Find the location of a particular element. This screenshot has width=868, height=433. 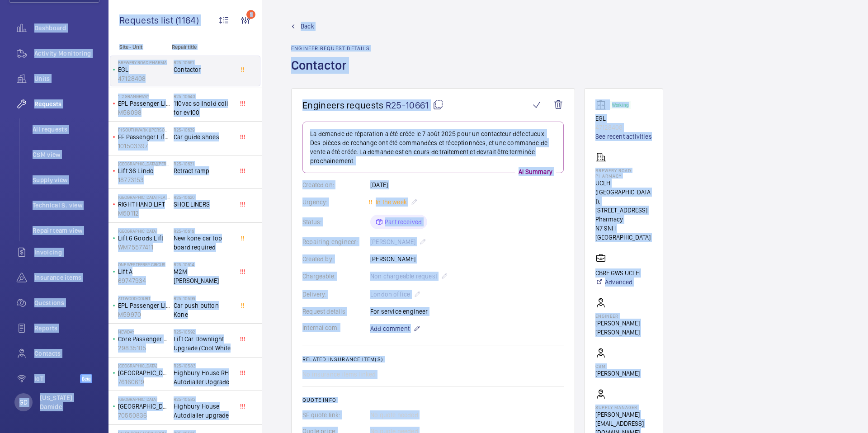

span: All requests is located at coordinates (66, 129).